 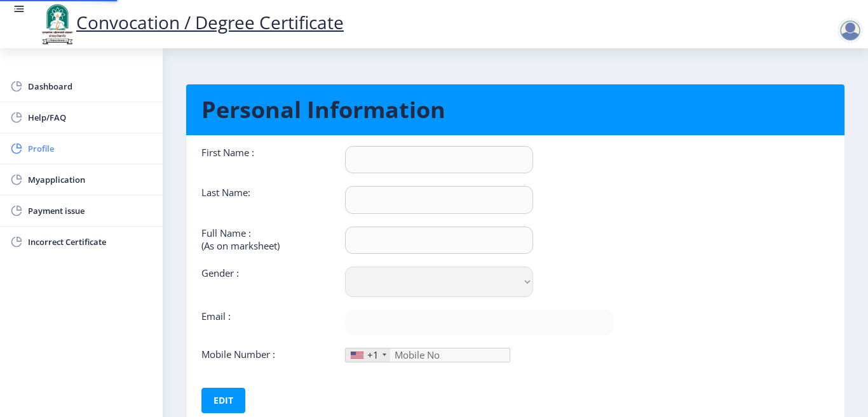 What do you see at coordinates (515, 110) in the screenshot?
I see `h1: Personal Information` at bounding box center [515, 110].